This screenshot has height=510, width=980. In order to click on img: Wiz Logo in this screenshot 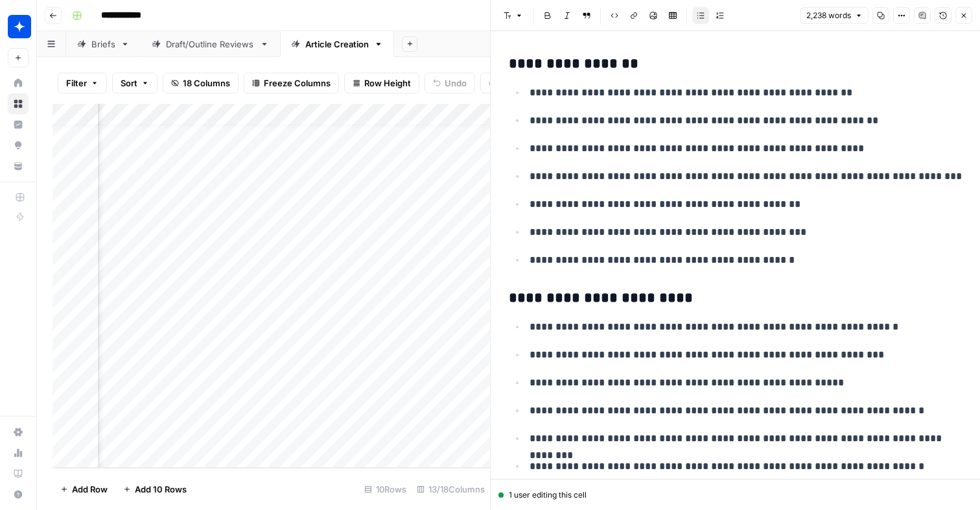, I will do `click(20, 26)`.